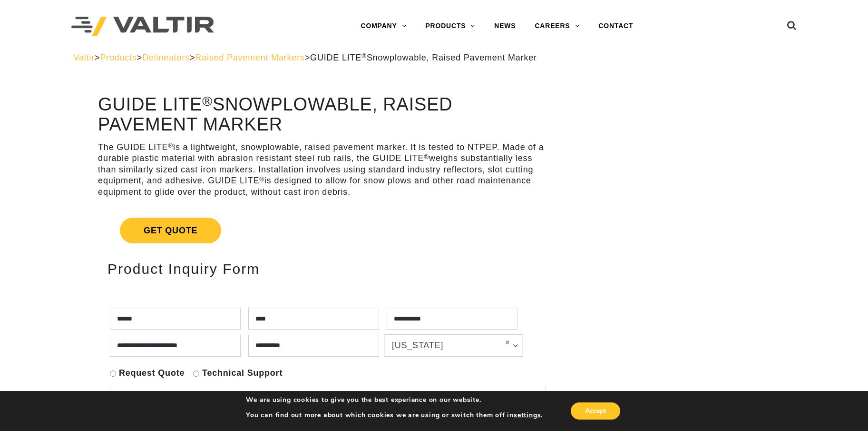 The height and width of the screenshot is (431, 868). What do you see at coordinates (326, 269) in the screenshot?
I see `h2: Product Inquiry Form` at bounding box center [326, 269].